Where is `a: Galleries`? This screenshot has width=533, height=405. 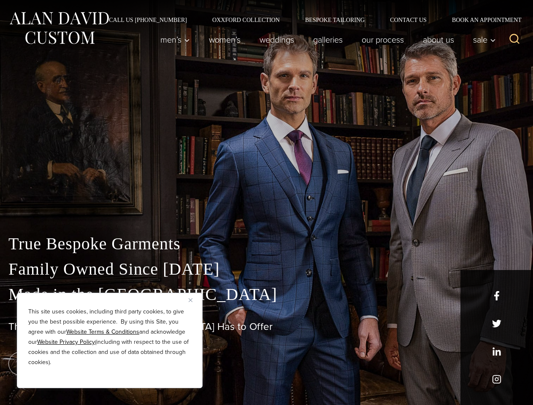
a: Galleries is located at coordinates (328, 40).